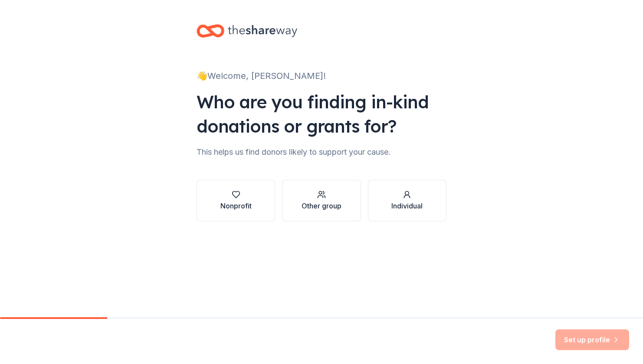 Image resolution: width=643 pixels, height=364 pixels. What do you see at coordinates (406, 201) in the screenshot?
I see `button: Individual` at bounding box center [406, 201].